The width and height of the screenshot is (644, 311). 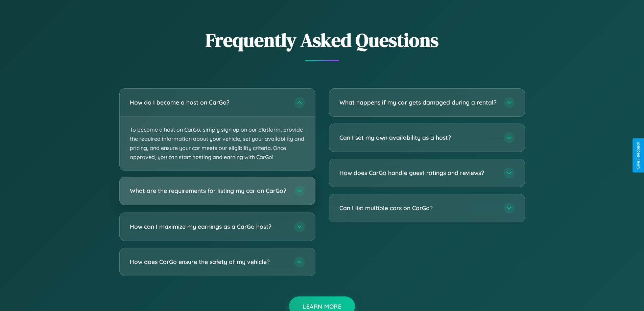 I want to click on h3: How do I become a host on CarGo?, so click(x=208, y=102).